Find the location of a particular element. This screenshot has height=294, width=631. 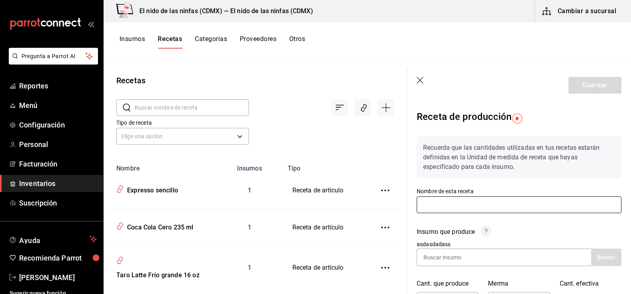

div: Agregar receta is located at coordinates (386, 108).